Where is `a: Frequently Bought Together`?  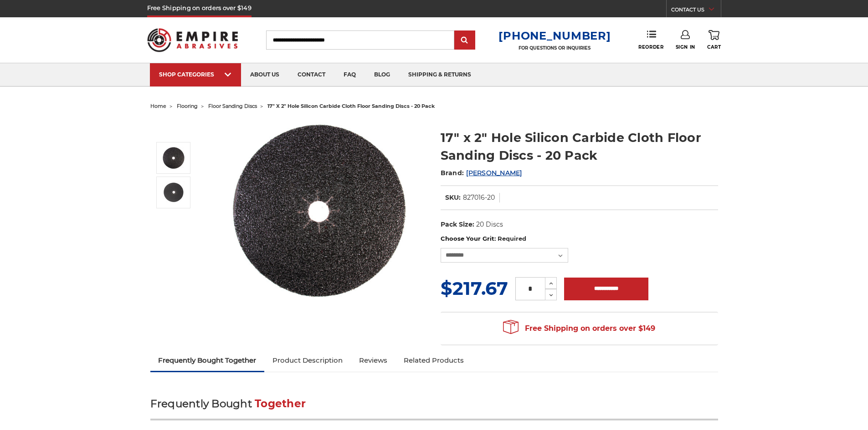 a: Frequently Bought Together is located at coordinates (207, 361).